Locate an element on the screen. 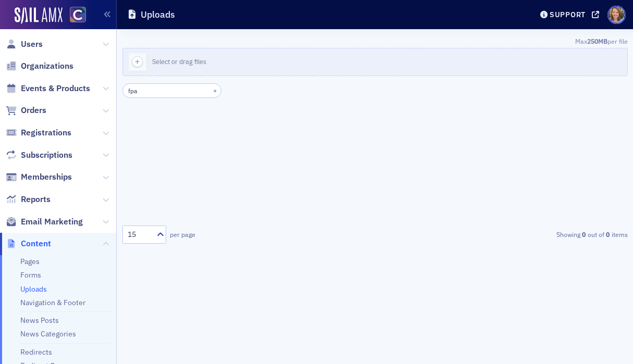 The height and width of the screenshot is (364, 633). span: Organizations is located at coordinates (47, 66).